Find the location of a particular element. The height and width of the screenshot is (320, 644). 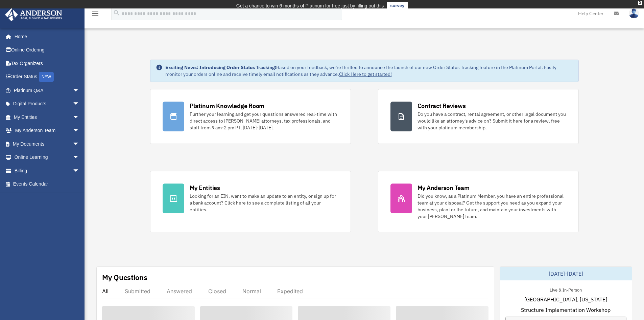

a: My Documentsarrow_drop_down is located at coordinates (47, 144).